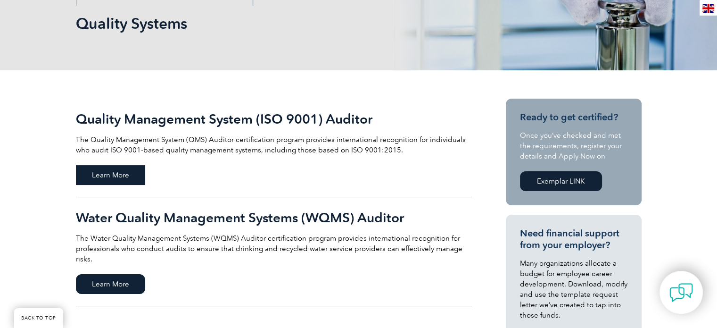 The image size is (717, 328). What do you see at coordinates (274, 249) in the screenshot?
I see `p: The Water Quality Management Systems (WQMS) Auditor certification program provides international ...` at bounding box center [274, 249].